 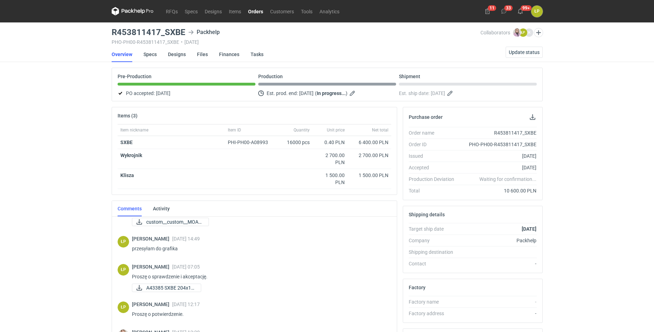 What do you see at coordinates (122, 54) in the screenshot?
I see `a: Overview` at bounding box center [122, 54].